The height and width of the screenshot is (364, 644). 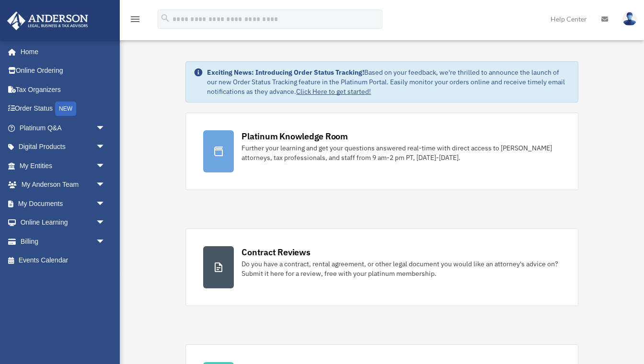 I want to click on a: My Documentsarrow_drop_down, so click(x=64, y=204).